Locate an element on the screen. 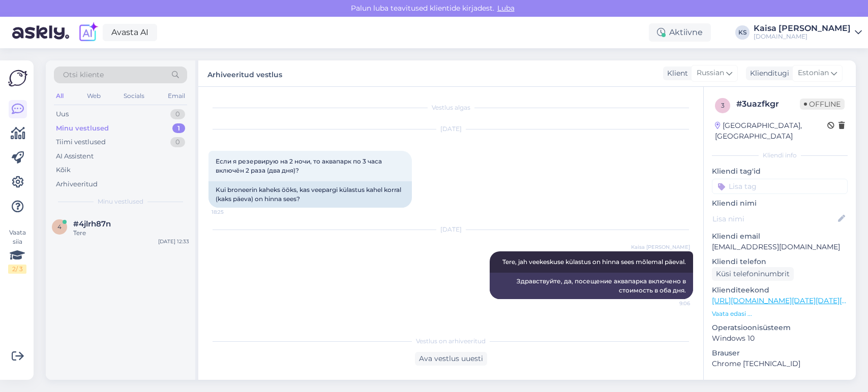 This screenshot has width=868, height=392. span: Offline is located at coordinates (822, 104).